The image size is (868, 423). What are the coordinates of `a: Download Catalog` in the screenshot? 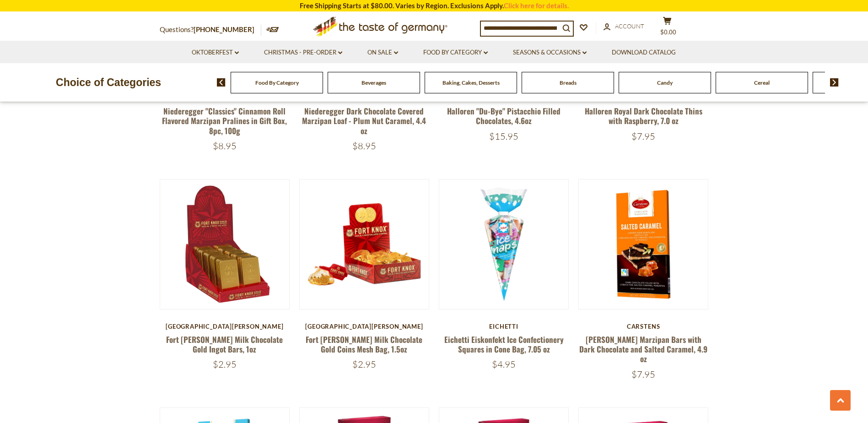 It's located at (644, 52).